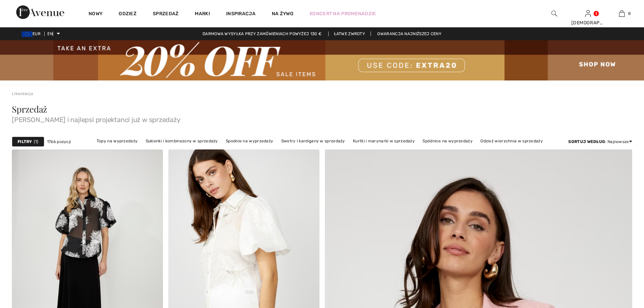 This screenshot has height=308, width=644. Describe the element at coordinates (37, 34) in the screenshot. I see `font: EUR` at that location.